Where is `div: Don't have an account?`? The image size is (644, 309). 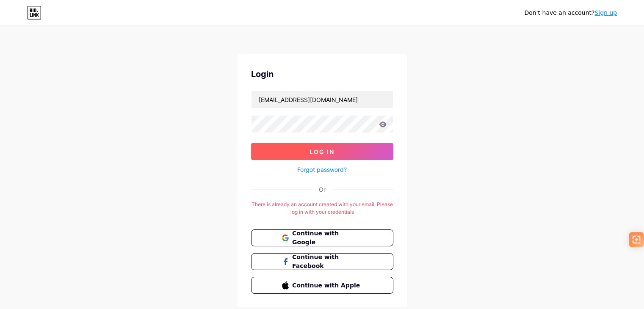
div: Don't have an account? is located at coordinates (570, 12).